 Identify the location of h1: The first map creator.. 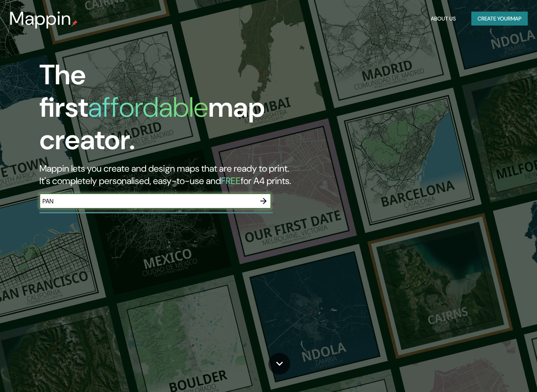
(174, 111).